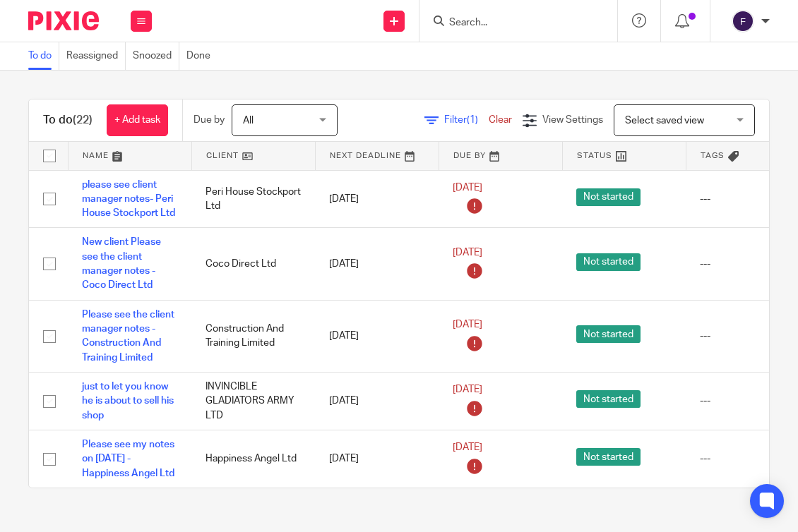 The width and height of the screenshot is (798, 532). What do you see at coordinates (466, 120) in the screenshot?
I see `span: Filter` at bounding box center [466, 120].